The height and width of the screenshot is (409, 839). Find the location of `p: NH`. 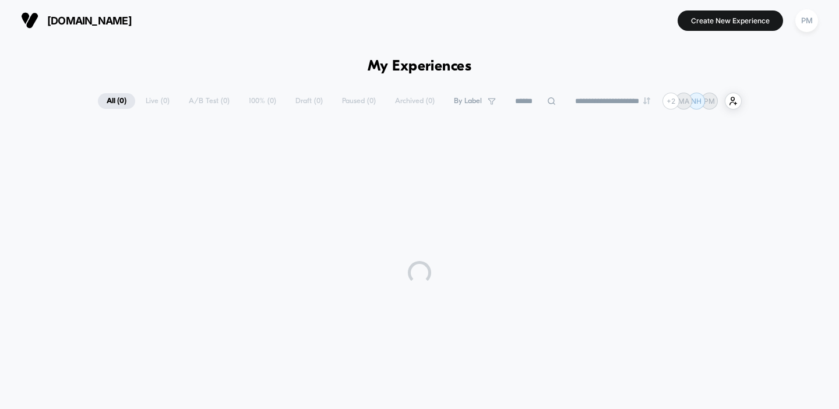

p: NH is located at coordinates (697, 101).